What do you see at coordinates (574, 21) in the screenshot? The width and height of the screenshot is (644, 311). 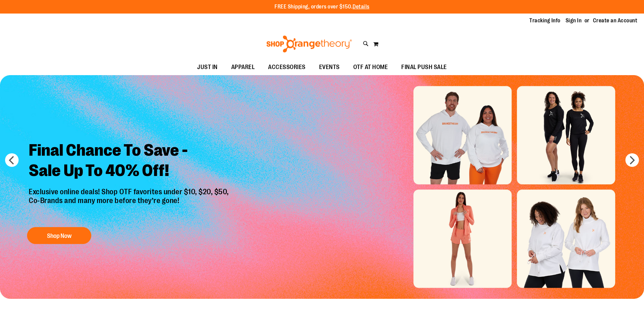 I see `a: Sign In` at bounding box center [574, 21].